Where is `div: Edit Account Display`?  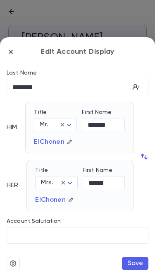 div: Edit Account Display is located at coordinates (77, 52).